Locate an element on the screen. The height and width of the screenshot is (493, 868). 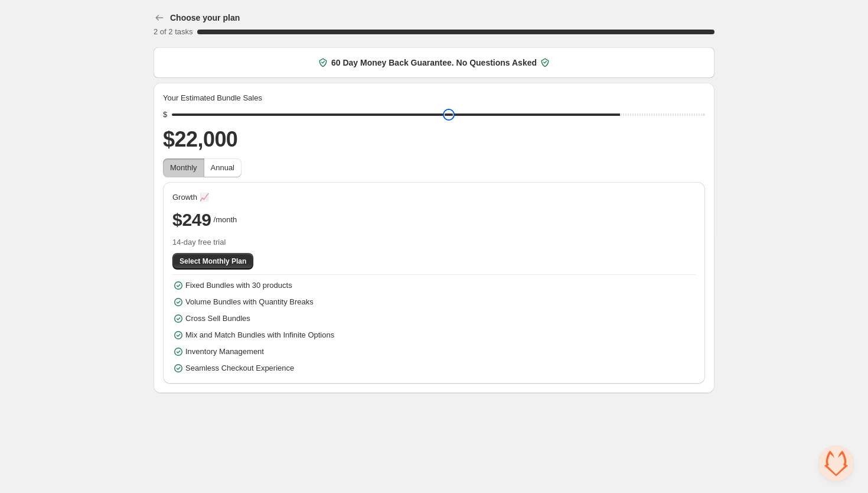
span: Seamless Checkout Experience is located at coordinates (240, 368).